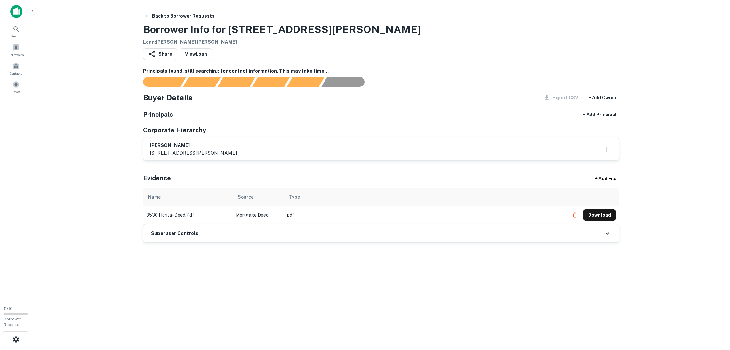 This screenshot has height=350, width=730. What do you see at coordinates (246, 197) in the screenshot?
I see `div: Source` at bounding box center [246, 197].